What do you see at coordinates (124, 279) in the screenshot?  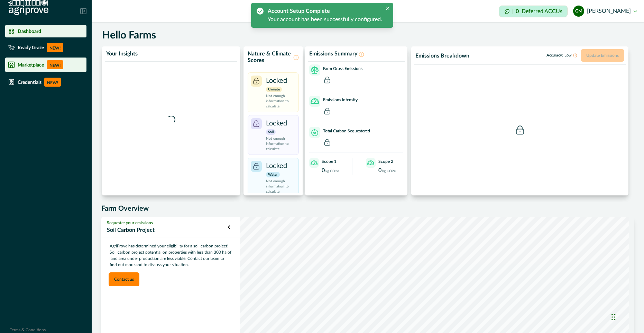 I see `button: Contact us` at bounding box center [124, 279].